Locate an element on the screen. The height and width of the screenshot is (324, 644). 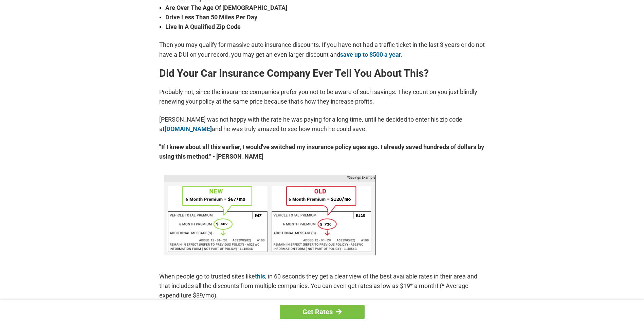
h2: Did Your Car Insurance Company Ever Tell You About This? is located at coordinates (322, 73).